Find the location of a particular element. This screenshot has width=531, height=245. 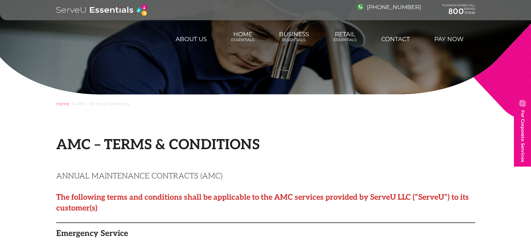

a: Contact is located at coordinates (396, 39).